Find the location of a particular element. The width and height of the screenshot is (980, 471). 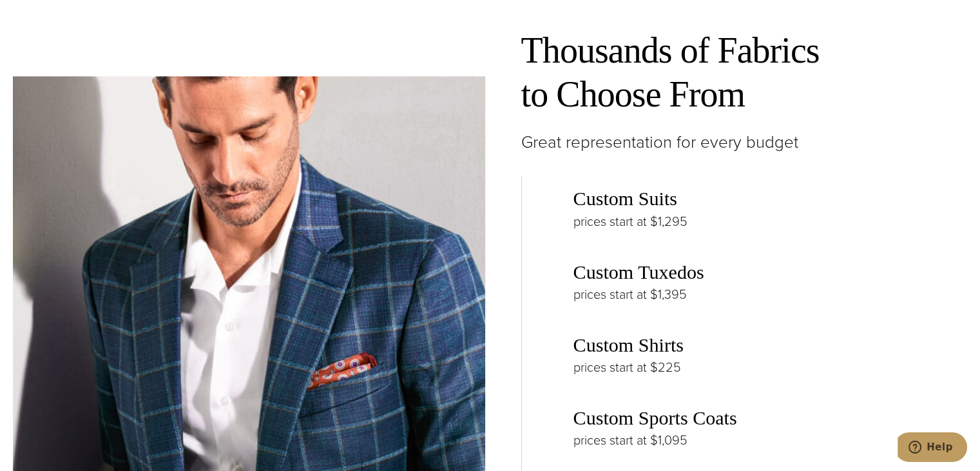

p: prices start at $1,395 is located at coordinates (771, 294).